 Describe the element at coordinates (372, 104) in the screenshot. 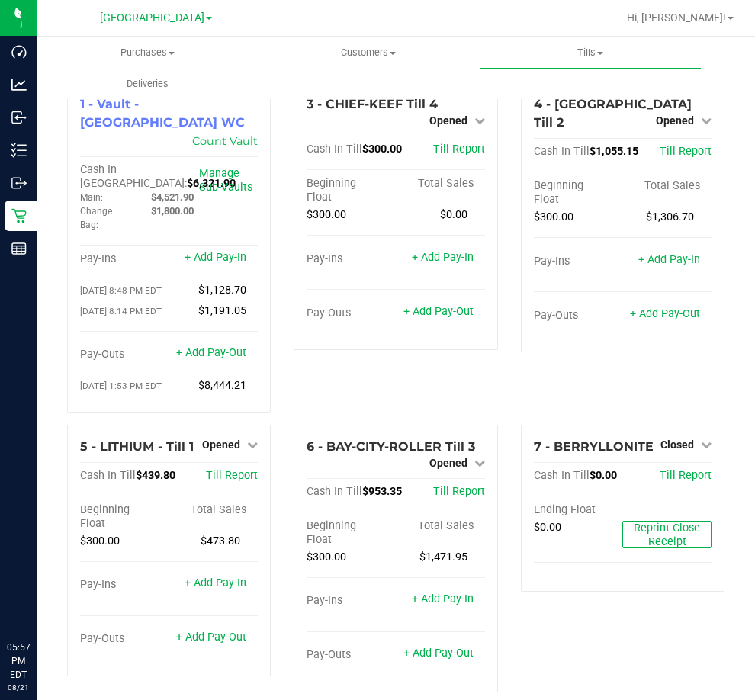

I see `span: 3 - CHIEF-KEEF Till 4` at that location.